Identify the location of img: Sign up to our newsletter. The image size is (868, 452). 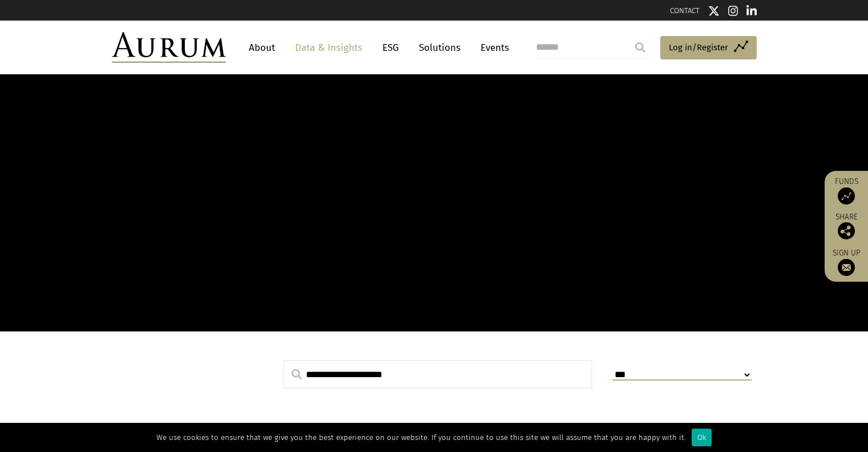
(846, 267).